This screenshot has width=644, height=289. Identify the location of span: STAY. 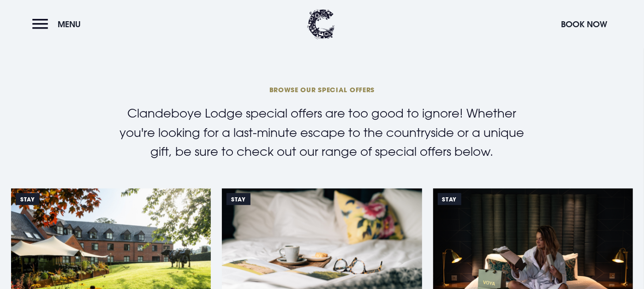
(27, 199).